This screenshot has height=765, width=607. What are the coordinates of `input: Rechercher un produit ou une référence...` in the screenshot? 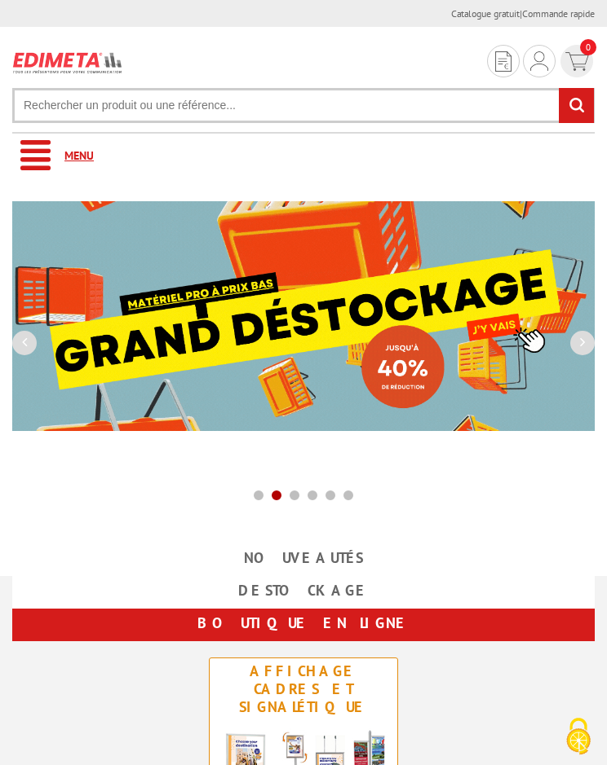 It's located at (303, 105).